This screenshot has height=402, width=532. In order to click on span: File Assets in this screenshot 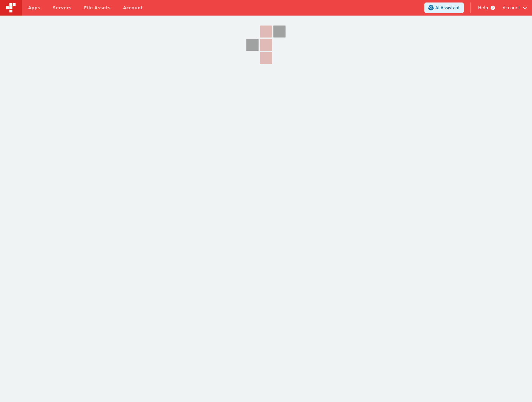, I will do `click(97, 8)`.